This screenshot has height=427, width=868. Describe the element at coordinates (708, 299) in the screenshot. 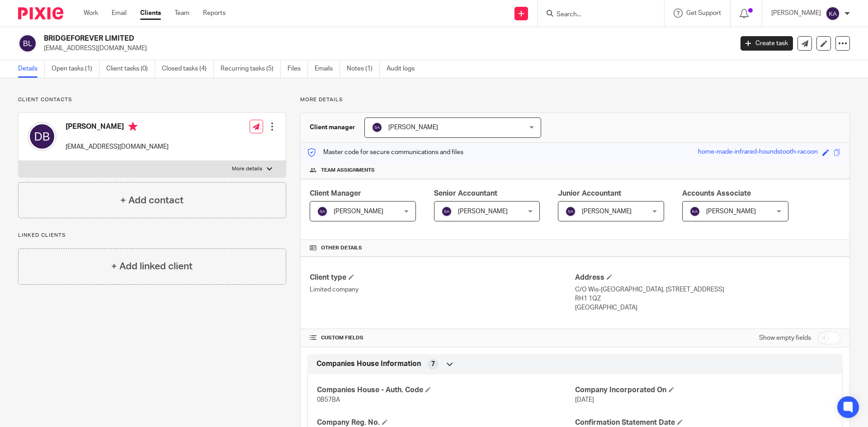

I see `p: RH1 1QZ` at that location.